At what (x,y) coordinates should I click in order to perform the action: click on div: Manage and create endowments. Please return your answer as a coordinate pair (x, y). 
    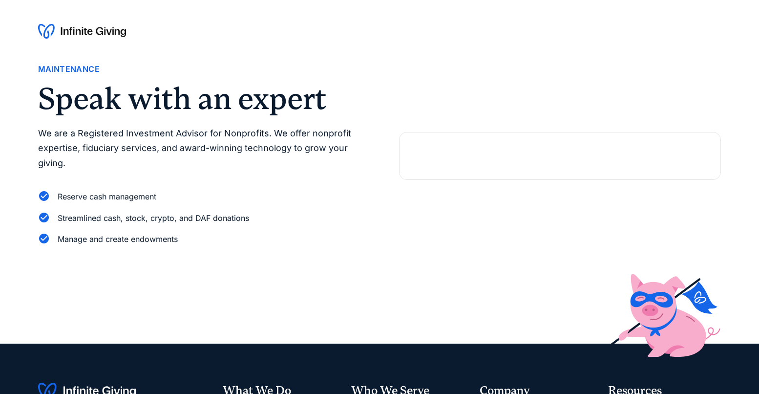
    Looking at the image, I should click on (118, 239).